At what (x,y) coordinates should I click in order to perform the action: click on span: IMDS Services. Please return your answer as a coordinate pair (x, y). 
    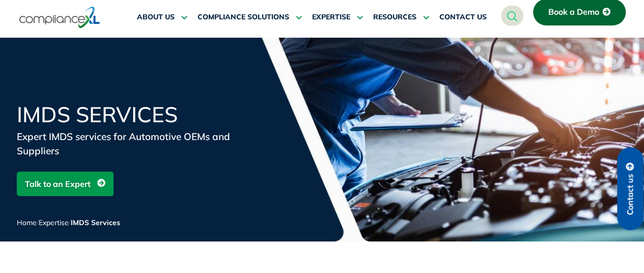
    Looking at the image, I should click on (95, 222).